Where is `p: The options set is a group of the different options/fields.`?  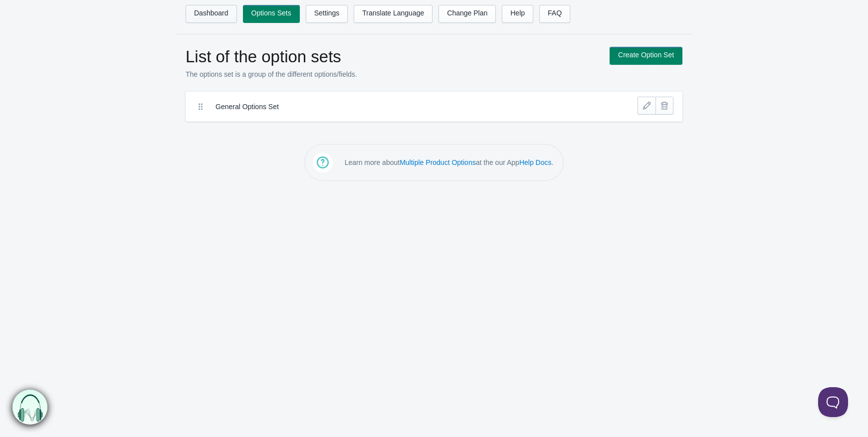 p: The options set is a group of the different options/fields. is located at coordinates (393, 74).